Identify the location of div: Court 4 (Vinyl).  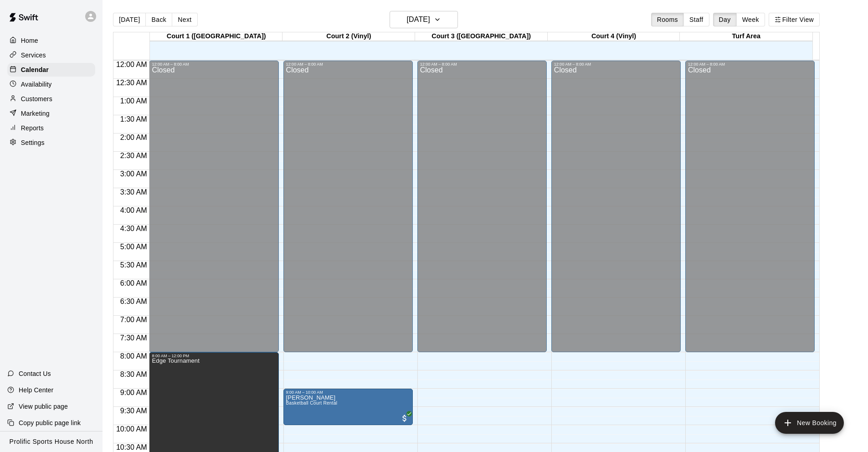
(614, 36).